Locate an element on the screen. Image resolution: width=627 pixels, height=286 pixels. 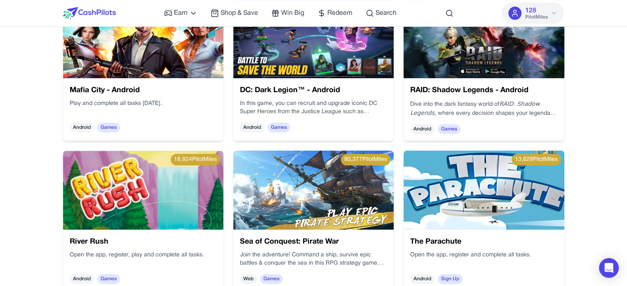
button: 128PilotMiles is located at coordinates (532, 13).